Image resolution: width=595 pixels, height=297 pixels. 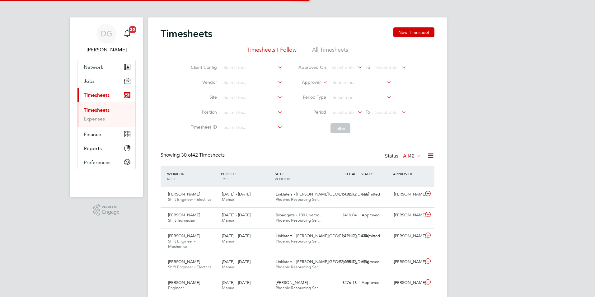 I want to click on button: Filter, so click(x=340, y=128).